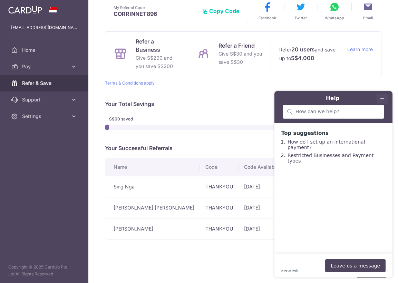  What do you see at coordinates (86, 180) in the screenshot?
I see `button: Leave us a message` at bounding box center [86, 180].